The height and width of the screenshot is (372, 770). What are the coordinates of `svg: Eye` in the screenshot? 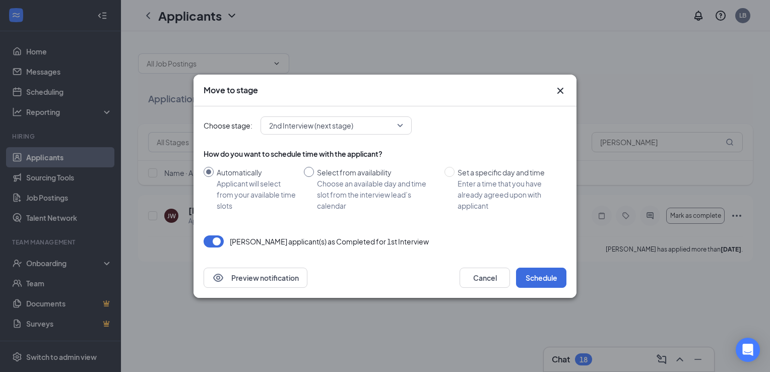 It's located at (218, 278).